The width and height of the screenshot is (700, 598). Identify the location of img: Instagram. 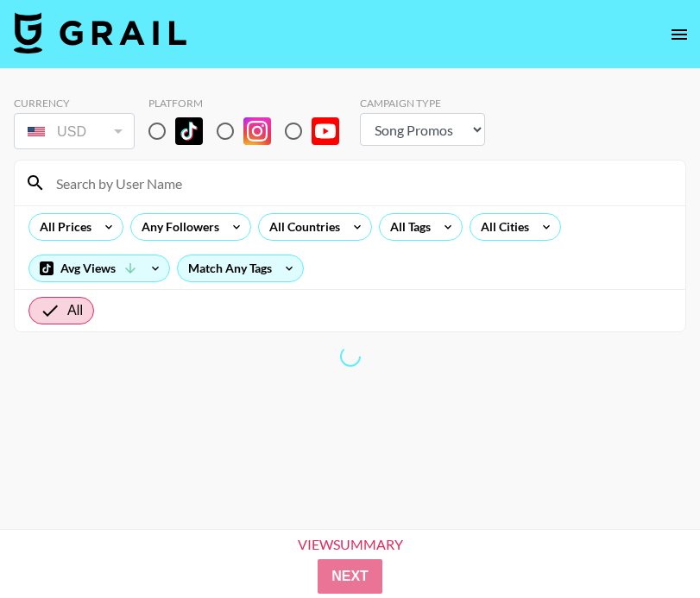
(258, 131).